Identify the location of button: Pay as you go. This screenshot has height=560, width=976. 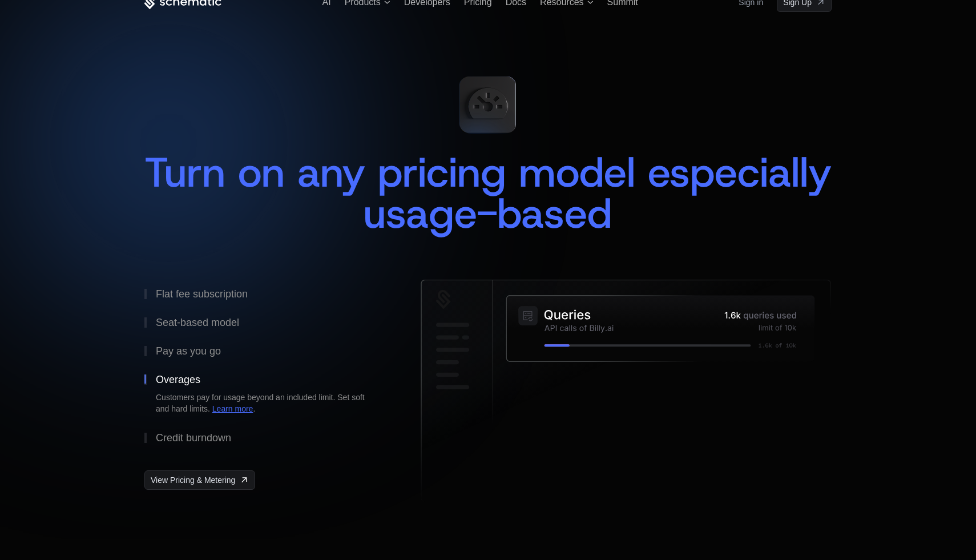
(265, 351).